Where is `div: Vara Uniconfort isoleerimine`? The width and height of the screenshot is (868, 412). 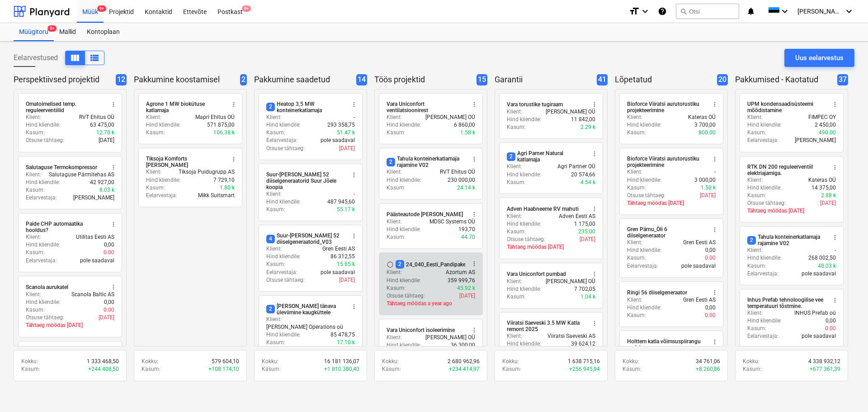
div: Vara Uniconfort isoleerimine is located at coordinates (421, 330).